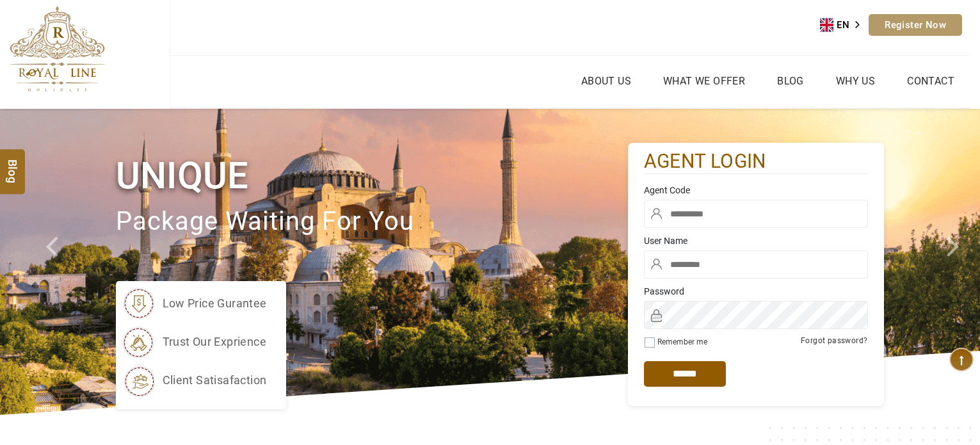  I want to click on a: Forgot password?, so click(834, 340).